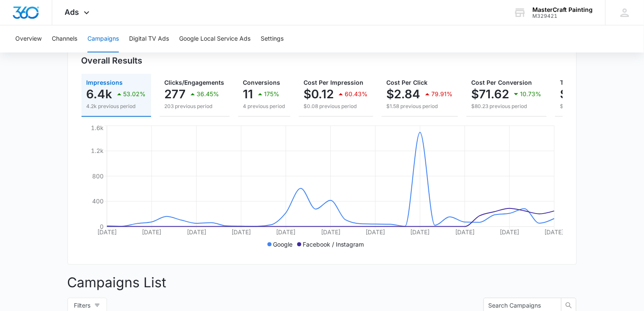  Describe the element at coordinates (569, 306) in the screenshot. I see `span: search` at that location.